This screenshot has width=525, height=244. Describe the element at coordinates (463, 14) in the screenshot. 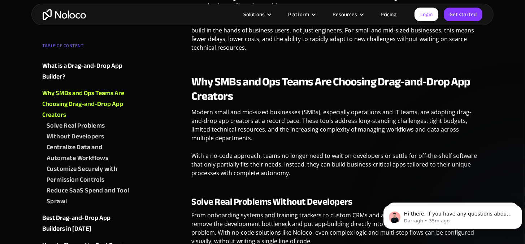

I see `a: Get started` at that location.